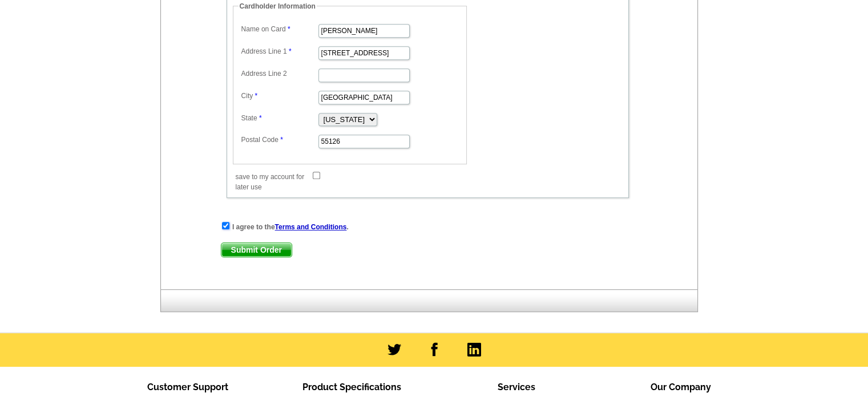 The image size is (868, 401). Describe the element at coordinates (277, 6) in the screenshot. I see `legend: Cardholder Information` at that location.